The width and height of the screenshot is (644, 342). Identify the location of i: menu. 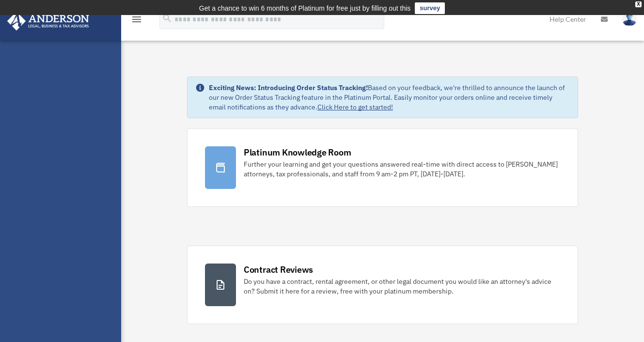
(137, 19).